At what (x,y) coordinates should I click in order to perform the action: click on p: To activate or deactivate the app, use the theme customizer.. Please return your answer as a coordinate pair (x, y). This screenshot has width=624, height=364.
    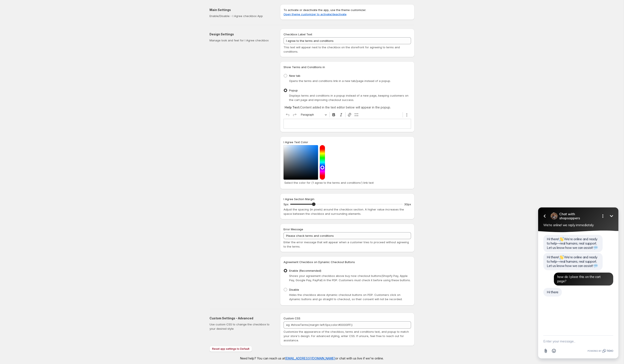
    Looking at the image, I should click on (347, 12).